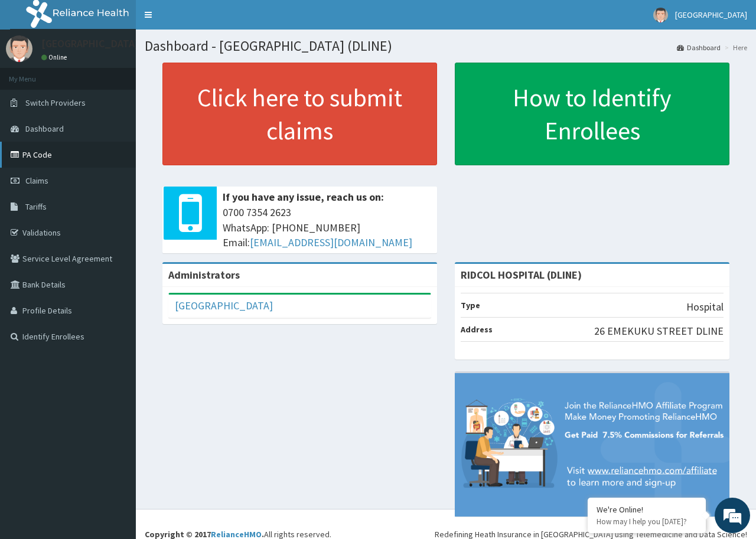 The width and height of the screenshot is (756, 539). Describe the element at coordinates (470, 305) in the screenshot. I see `b: Type` at that location.